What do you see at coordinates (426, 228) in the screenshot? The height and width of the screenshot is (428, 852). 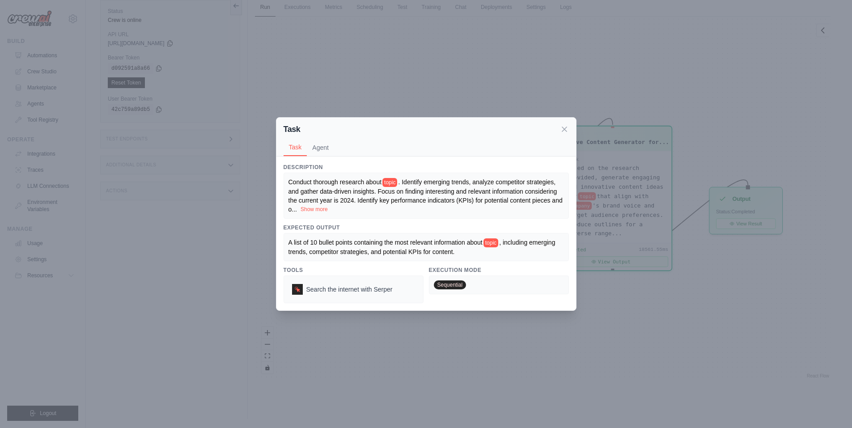 I see `h3: Expected Output` at bounding box center [426, 228].